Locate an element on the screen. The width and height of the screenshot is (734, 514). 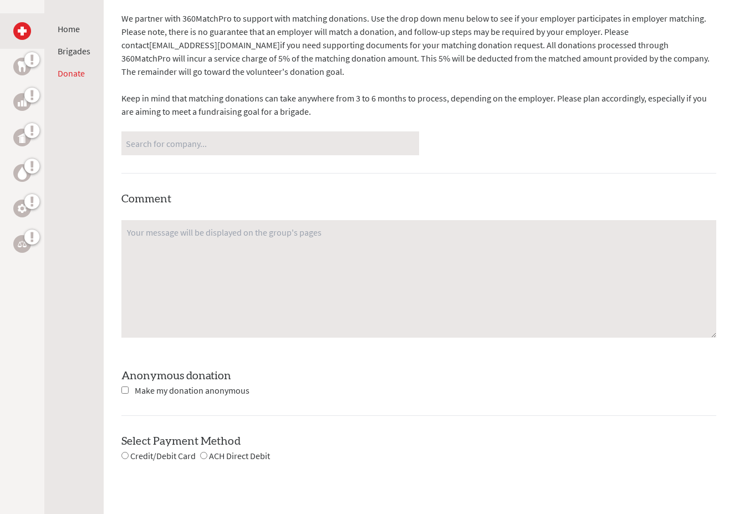
span: Credit/Debit Card is located at coordinates (163, 456).